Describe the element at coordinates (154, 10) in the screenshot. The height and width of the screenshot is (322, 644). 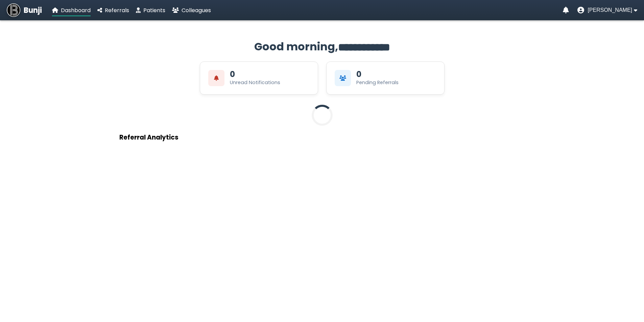
I see `span: Patients` at that location.